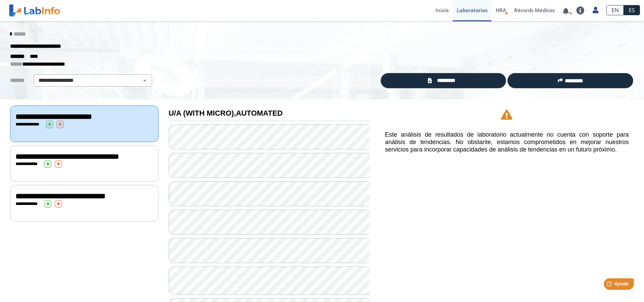 The width and height of the screenshot is (644, 302). Describe the element at coordinates (226, 113) in the screenshot. I see `b: U/A (WITH MICRO),AUTOMATED` at that location.